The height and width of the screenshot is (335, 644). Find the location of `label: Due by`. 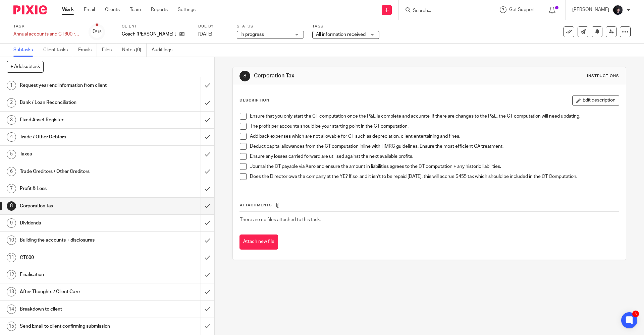

label: Due by is located at coordinates (213, 27).